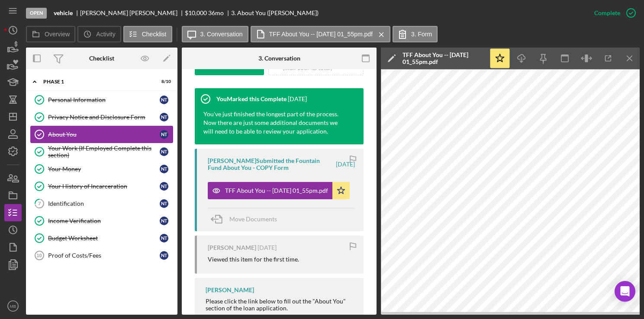 Image resolution: width=644 pixels, height=319 pixels. What do you see at coordinates (102, 187) in the screenshot?
I see `a: Your History of IncarcerationNT` at bounding box center [102, 187].